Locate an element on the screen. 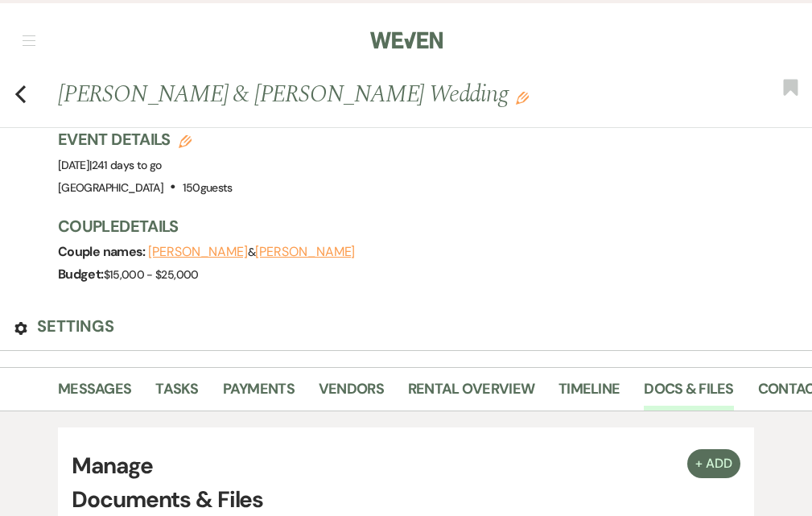  span: Budget: is located at coordinates (81, 274).